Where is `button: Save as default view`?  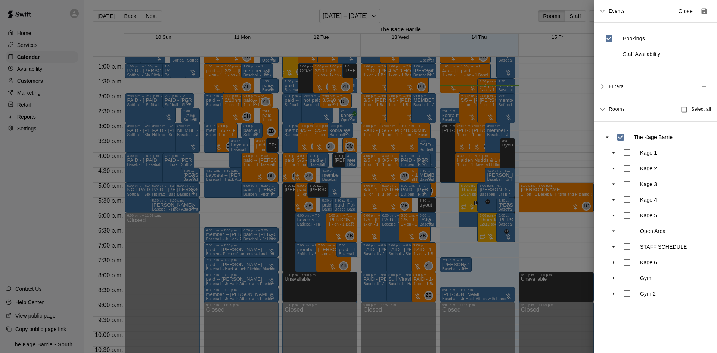
button: Save as default view is located at coordinates (704, 11).